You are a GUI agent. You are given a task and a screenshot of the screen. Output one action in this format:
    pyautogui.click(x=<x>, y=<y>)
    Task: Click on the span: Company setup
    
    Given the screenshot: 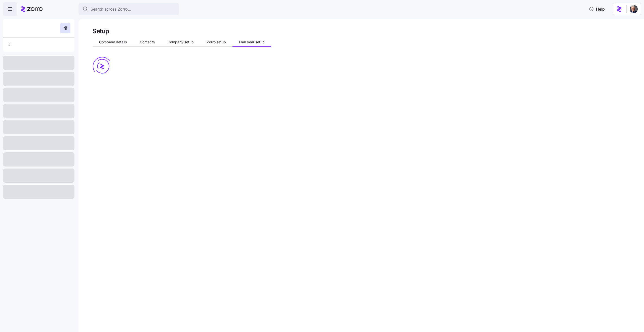 What is the action you would take?
    pyautogui.click(x=181, y=42)
    